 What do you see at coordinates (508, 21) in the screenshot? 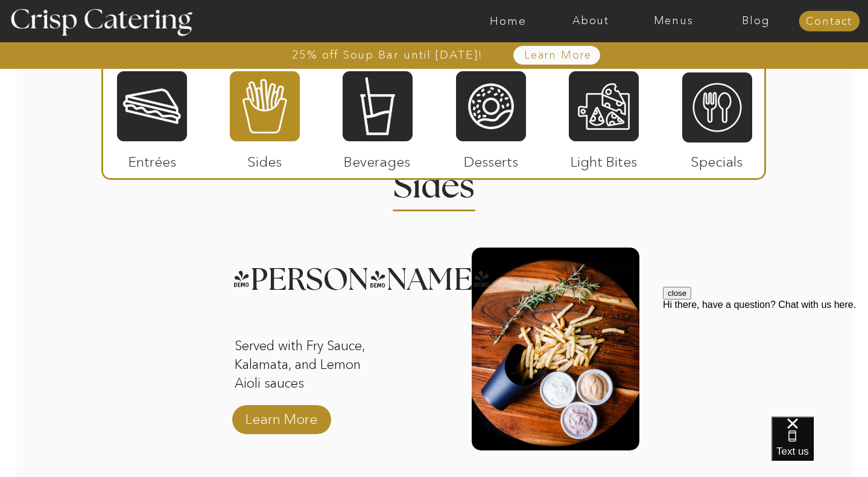
I see `a: Home` at bounding box center [508, 21].